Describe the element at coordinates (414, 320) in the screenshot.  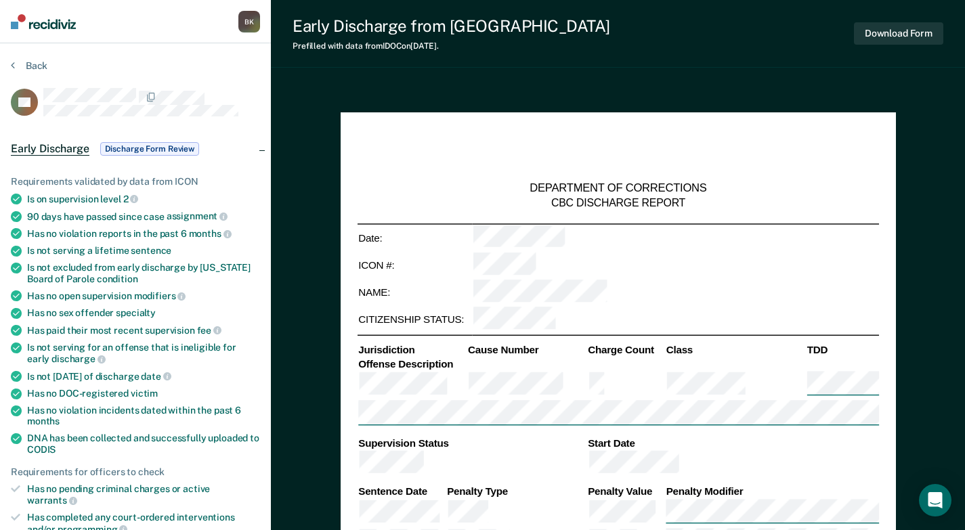
I see `td: CITIZENSHIP STATUS:` at that location.